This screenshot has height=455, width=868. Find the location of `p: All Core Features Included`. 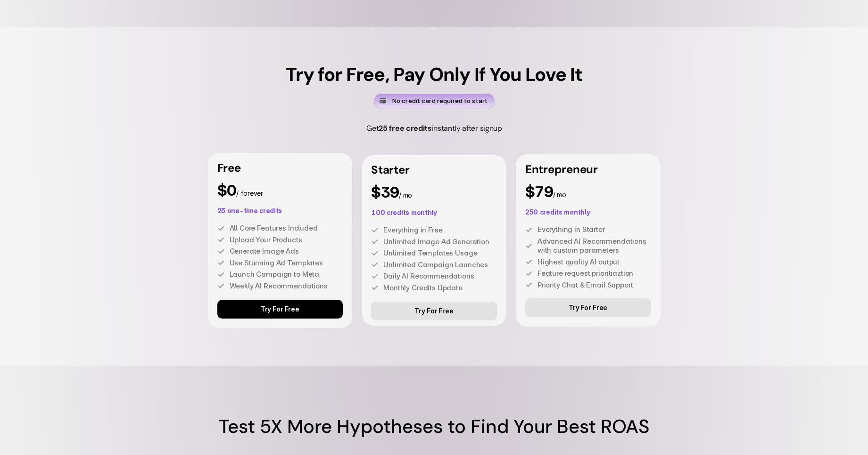

p: All Core Features Included is located at coordinates (286, 228).